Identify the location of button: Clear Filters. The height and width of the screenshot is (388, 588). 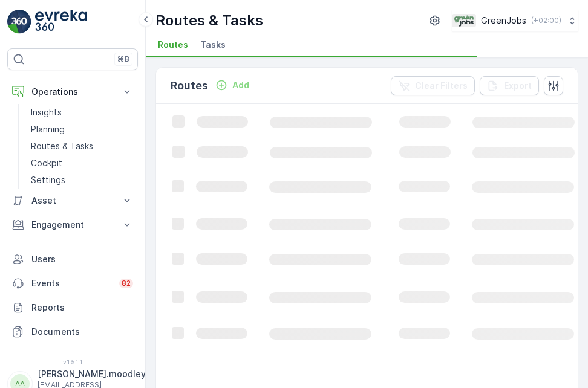
(432, 86).